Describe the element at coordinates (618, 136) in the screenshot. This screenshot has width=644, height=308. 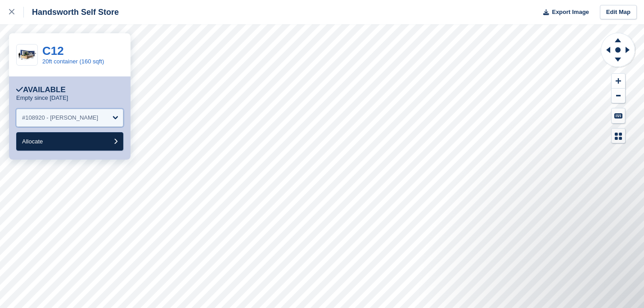
I see `button: Map Legend` at that location.